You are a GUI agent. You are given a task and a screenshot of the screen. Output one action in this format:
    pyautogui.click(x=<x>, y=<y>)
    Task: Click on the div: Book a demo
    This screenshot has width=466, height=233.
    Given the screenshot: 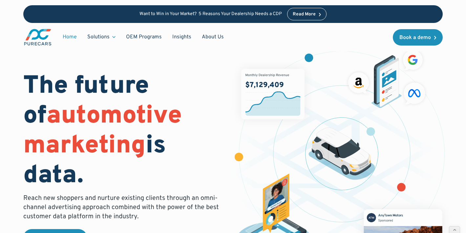 What is the action you would take?
    pyautogui.click(x=415, y=38)
    